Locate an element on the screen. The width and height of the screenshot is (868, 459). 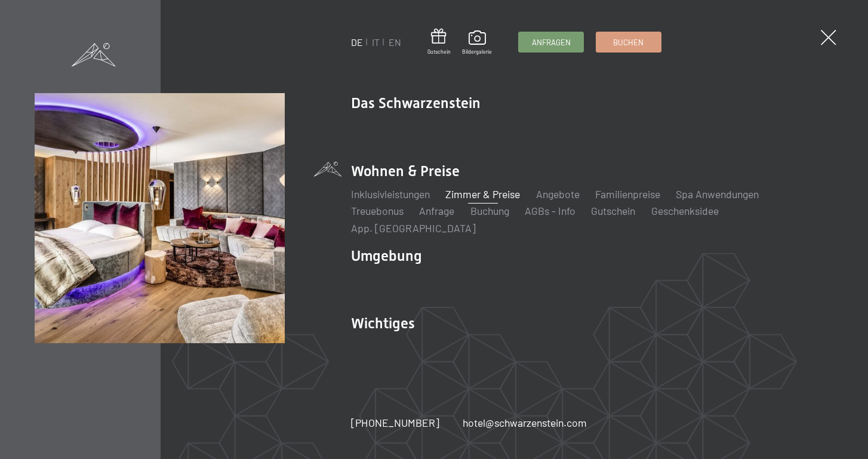
a: Spa Anwendungen is located at coordinates (717, 194).